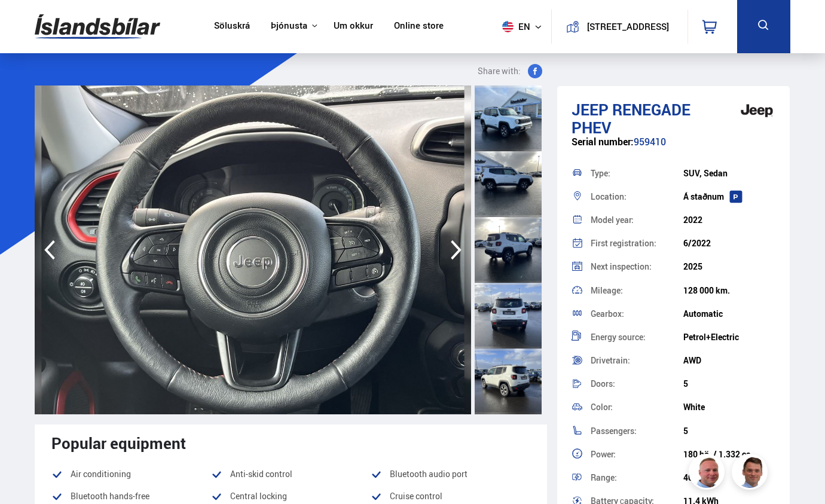 The image size is (825, 504). Describe the element at coordinates (28, 23) in the screenshot. I see `button: Open LiveChat chat widget` at that location.